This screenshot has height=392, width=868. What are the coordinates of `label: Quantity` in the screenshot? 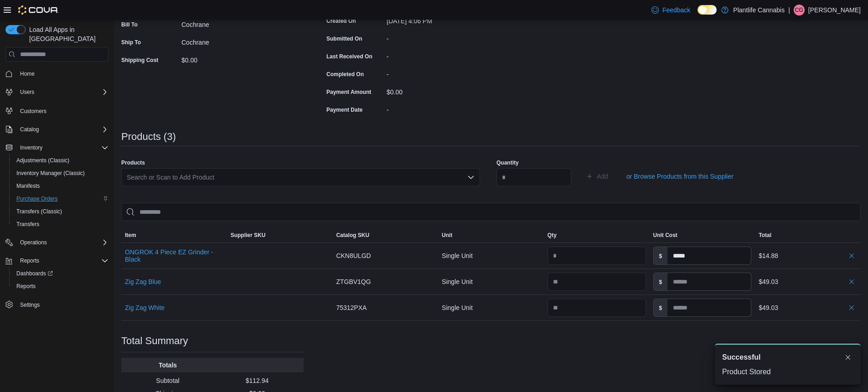 It's located at (507, 163).